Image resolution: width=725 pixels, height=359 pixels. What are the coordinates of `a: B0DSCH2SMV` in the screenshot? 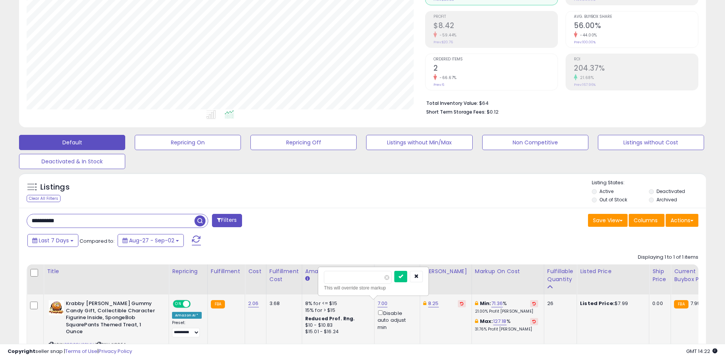 It's located at (79, 345).